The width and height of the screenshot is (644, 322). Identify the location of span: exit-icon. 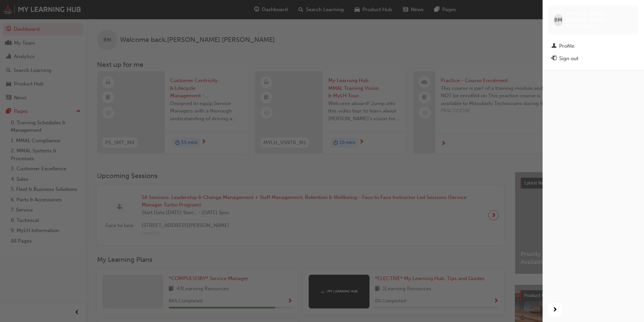
(554, 59).